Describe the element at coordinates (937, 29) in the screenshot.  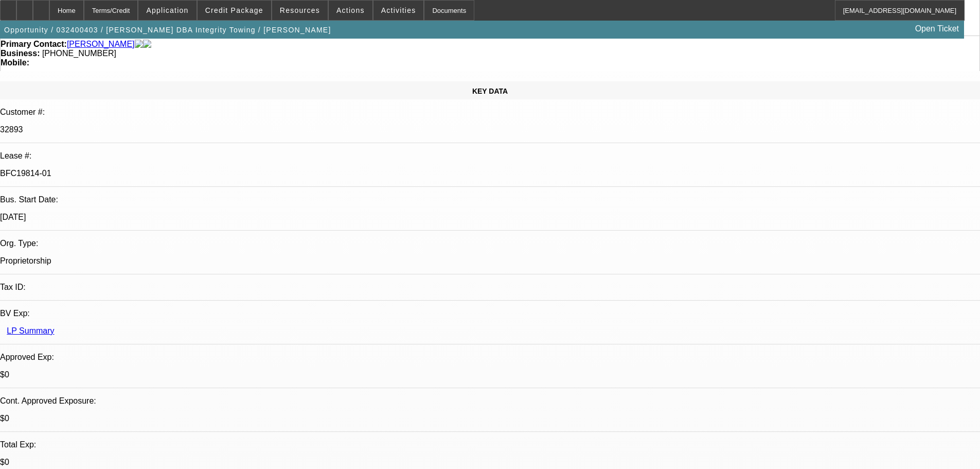
I see `a: Open Ticket` at that location.